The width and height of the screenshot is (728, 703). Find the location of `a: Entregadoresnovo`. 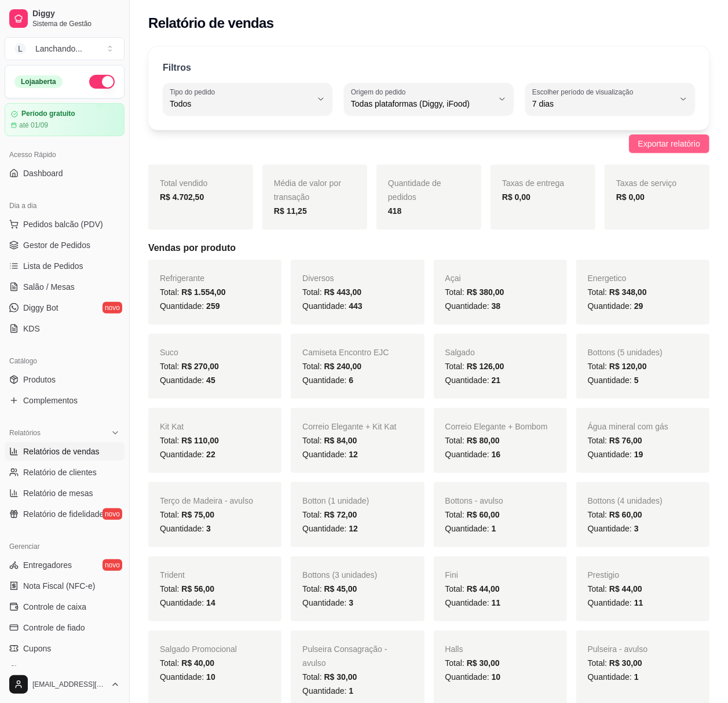

a: Entregadoresnovo is located at coordinates (64, 565).